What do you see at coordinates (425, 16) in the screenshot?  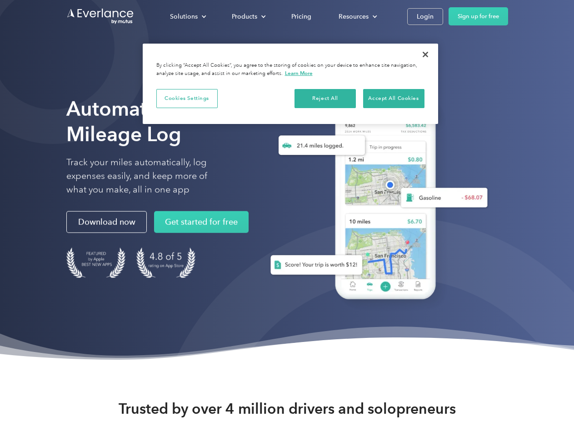 I see `div: Login` at bounding box center [425, 16].